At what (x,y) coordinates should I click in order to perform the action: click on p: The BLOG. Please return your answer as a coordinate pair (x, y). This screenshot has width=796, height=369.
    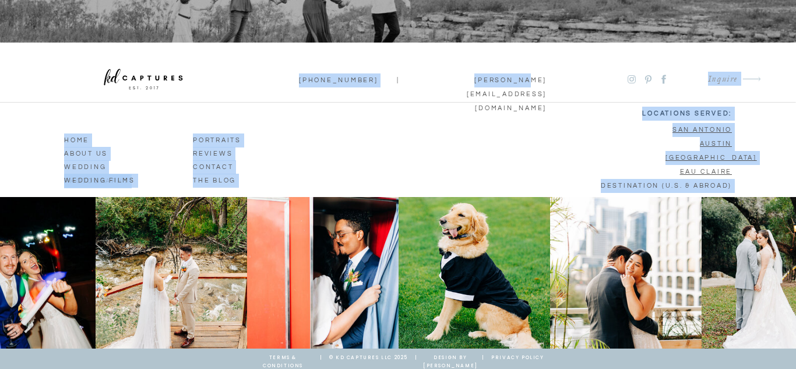
    Looking at the image, I should click on (226, 179).